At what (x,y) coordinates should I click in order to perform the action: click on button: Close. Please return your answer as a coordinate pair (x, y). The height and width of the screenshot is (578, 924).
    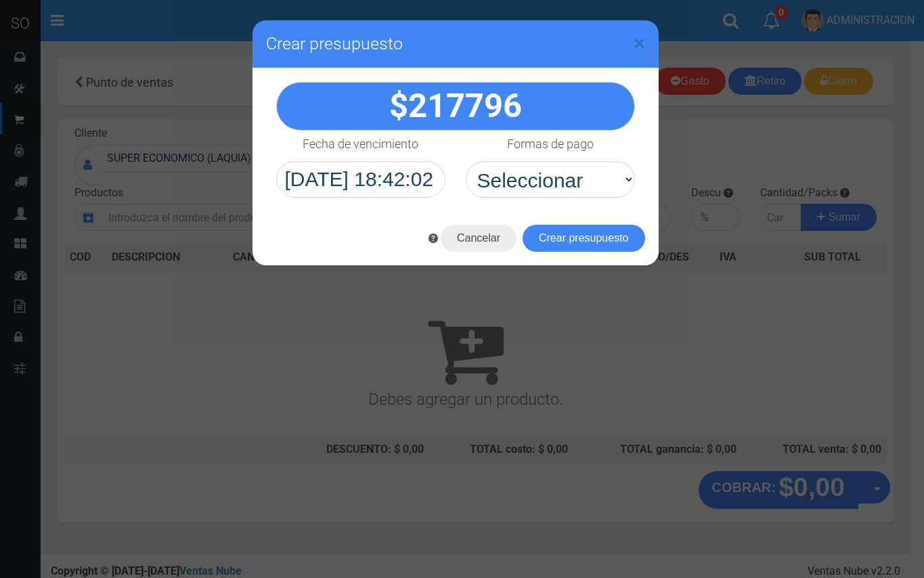
    Looking at the image, I should click on (639, 43).